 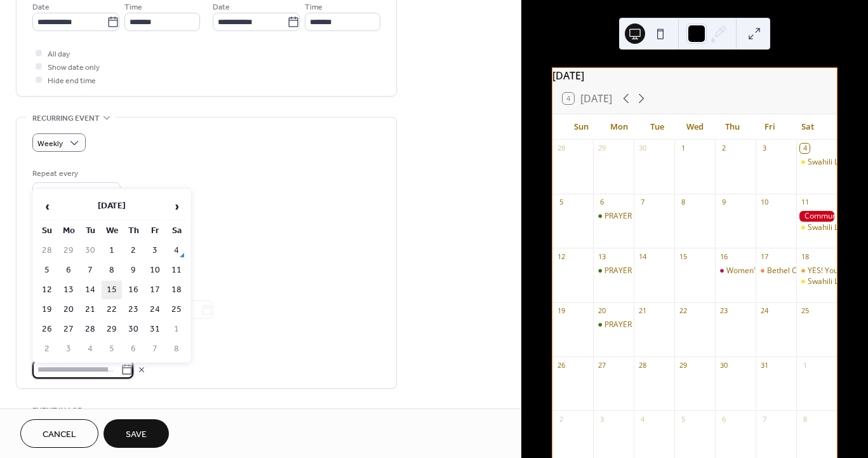 I want to click on td: 22, so click(x=112, y=309).